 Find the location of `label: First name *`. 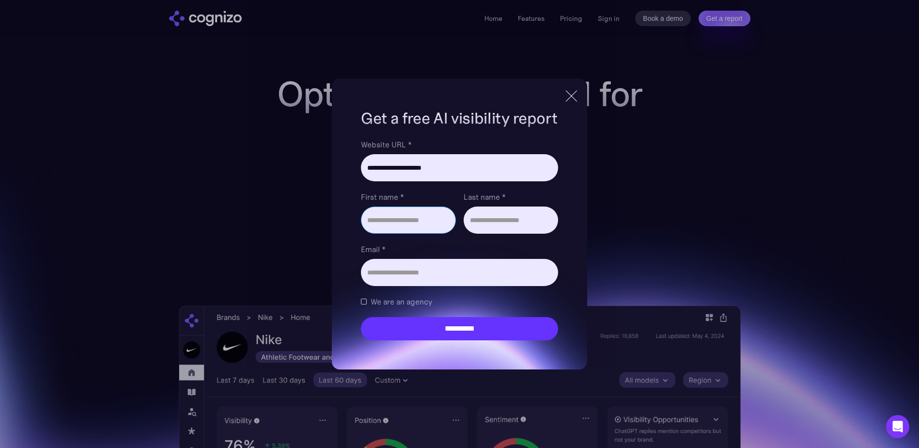

label: First name * is located at coordinates (408, 197).